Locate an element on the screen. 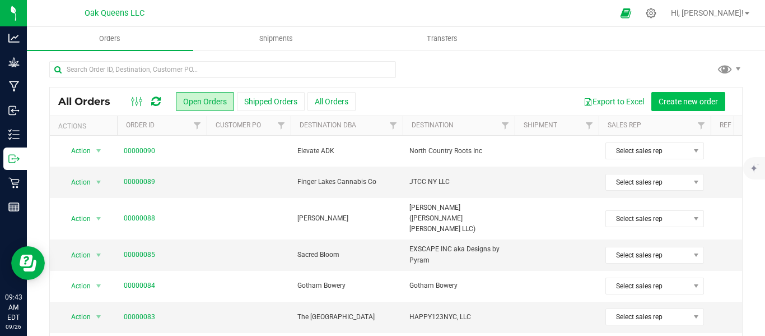 This screenshot has height=336, width=765. button: Export to Excel is located at coordinates (614, 101).